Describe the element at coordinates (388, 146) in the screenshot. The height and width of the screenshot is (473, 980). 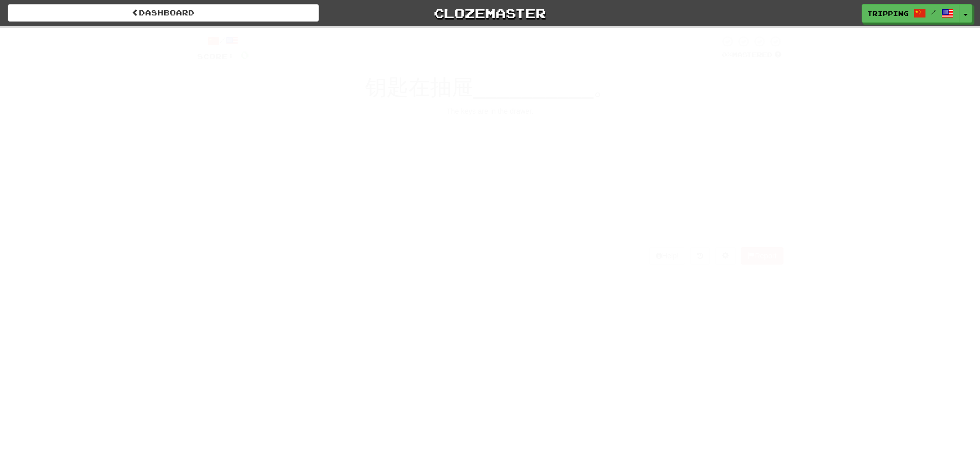
I see `button: 1.本地的` at that location.